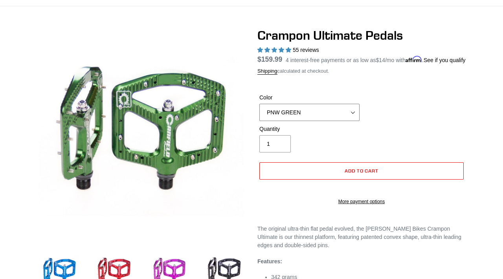  Describe the element at coordinates (362, 171) in the screenshot. I see `button: Add to cart` at that location.